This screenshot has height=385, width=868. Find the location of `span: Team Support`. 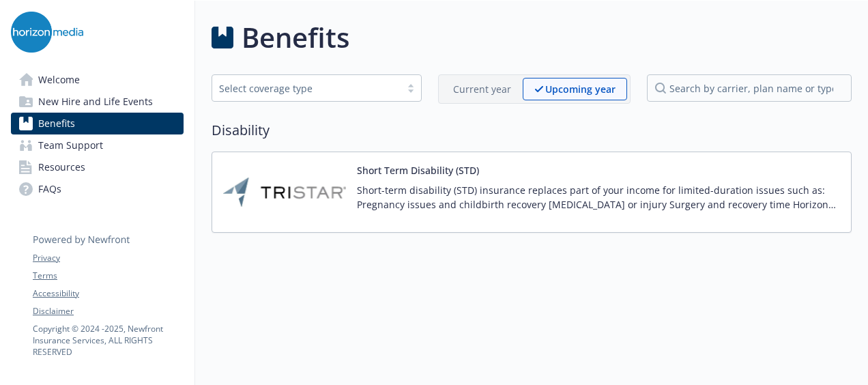

span: Team Support is located at coordinates (71, 145).